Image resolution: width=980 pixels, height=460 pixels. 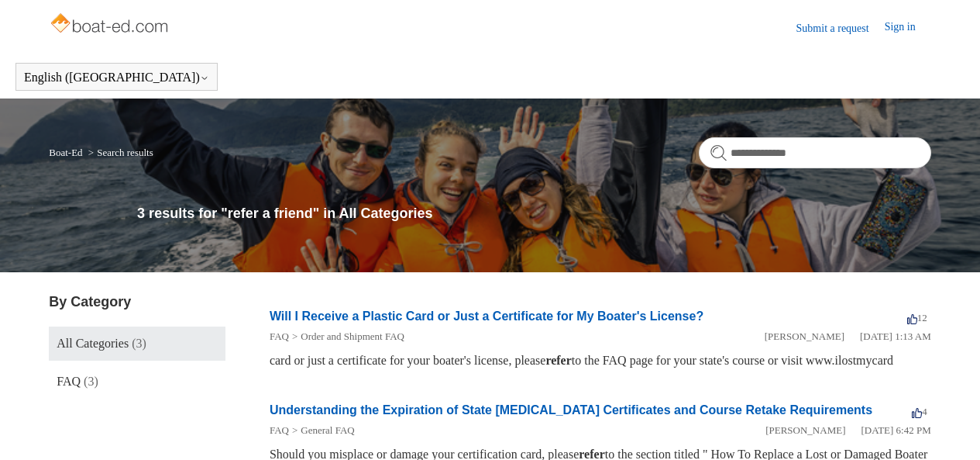 What do you see at coordinates (907, 28) in the screenshot?
I see `a: Sign in` at bounding box center [907, 28].